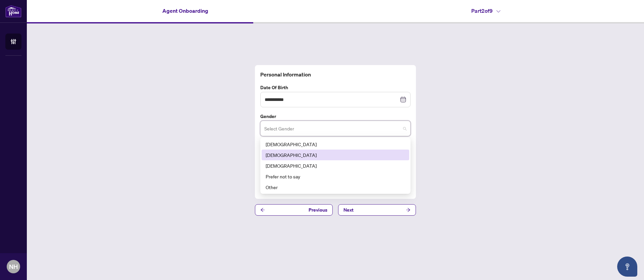  I want to click on label: Date of Birth, so click(336, 87).